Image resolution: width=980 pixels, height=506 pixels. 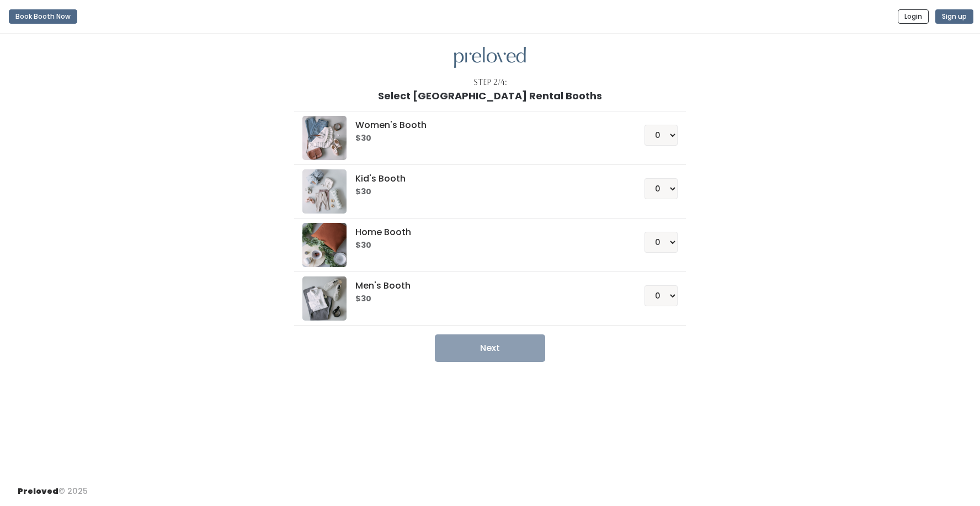 What do you see at coordinates (490, 82) in the screenshot?
I see `div: Step 2/4:` at bounding box center [490, 82].